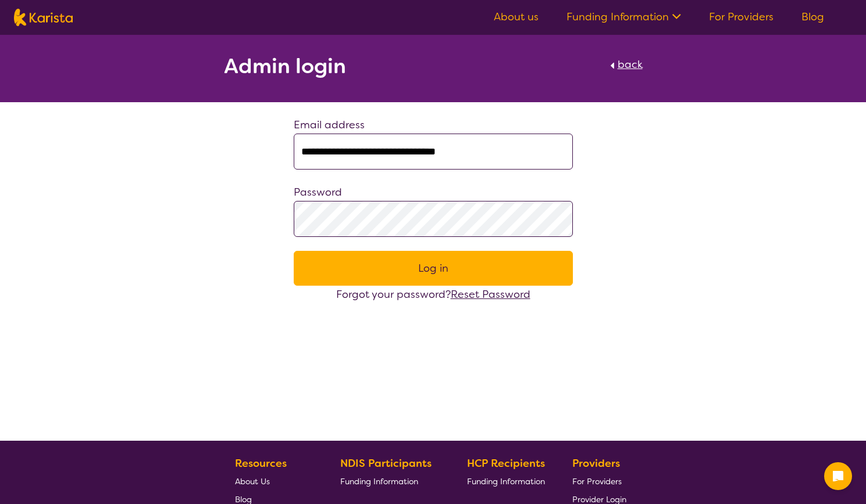  I want to click on a: Blog, so click(812, 17).